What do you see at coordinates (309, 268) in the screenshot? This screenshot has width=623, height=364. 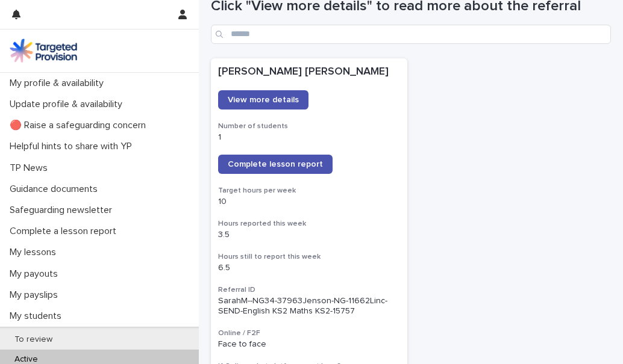 I see `p: 6.5` at bounding box center [309, 268].